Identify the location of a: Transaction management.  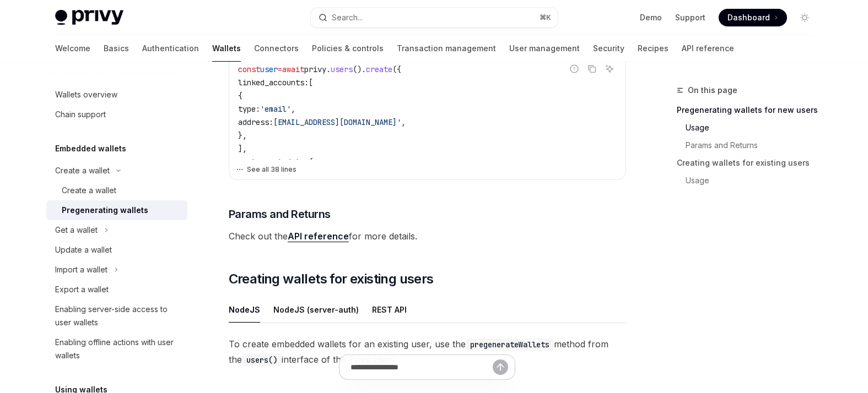
(447, 48).